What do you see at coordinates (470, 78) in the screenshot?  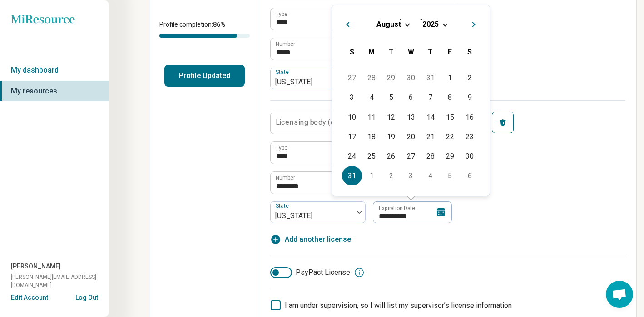 I see `div: Choose Saturday, August 2nd, 2025` at bounding box center [470, 78].